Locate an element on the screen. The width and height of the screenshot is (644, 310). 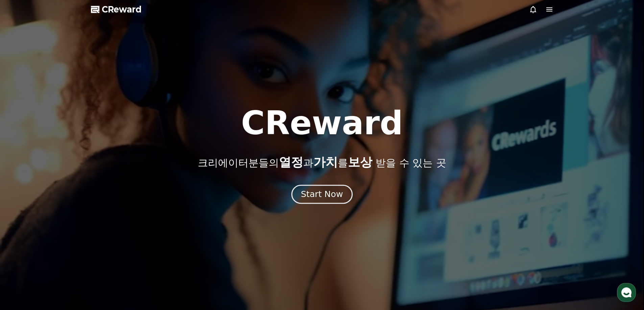
a: 대화 is located at coordinates (66, 222).